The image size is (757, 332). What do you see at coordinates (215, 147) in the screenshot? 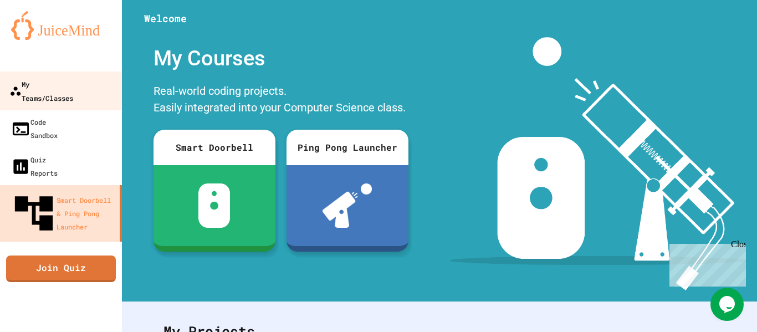
I see `div: Smart Doorbell` at bounding box center [215, 147].